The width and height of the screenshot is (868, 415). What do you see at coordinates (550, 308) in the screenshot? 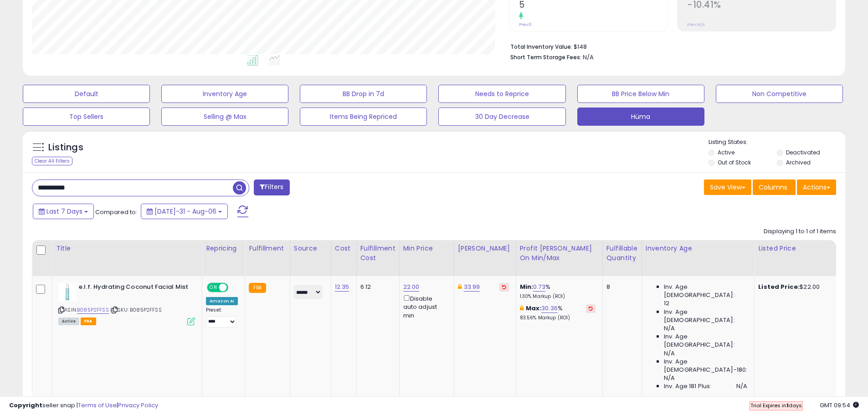
I see `a: 30.36` at bounding box center [550, 308].